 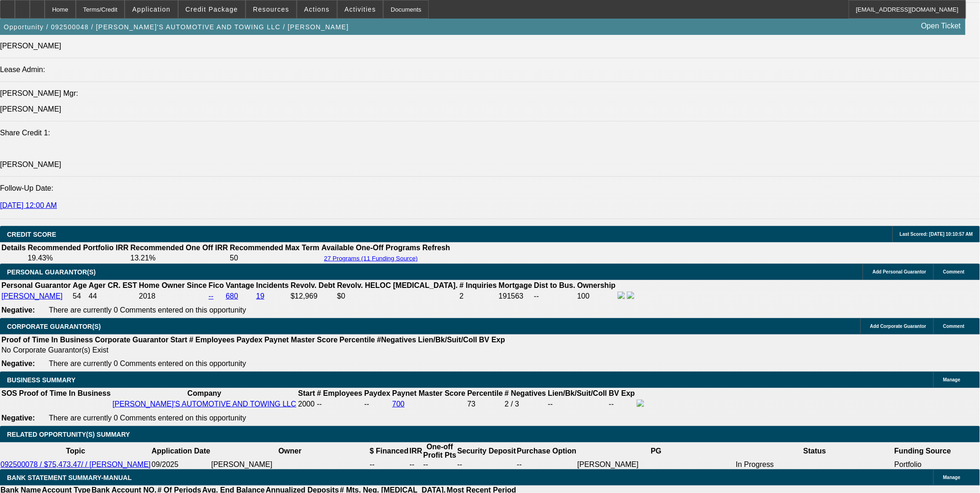 I want to click on td: 191563, so click(x=515, y=296).